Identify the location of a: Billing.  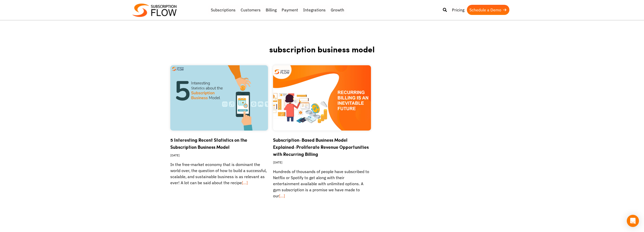
(271, 10).